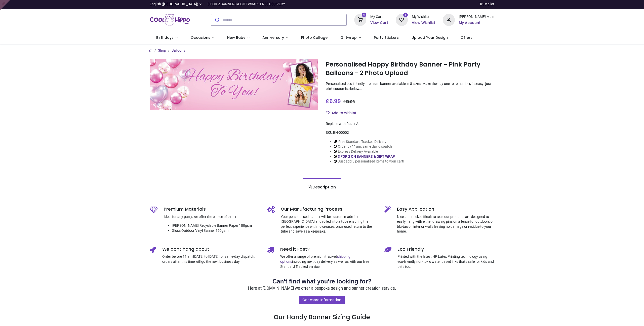 Image resolution: width=644 pixels, height=326 pixels. Describe the element at coordinates (238, 38) in the screenshot. I see `a: New Baby` at that location.